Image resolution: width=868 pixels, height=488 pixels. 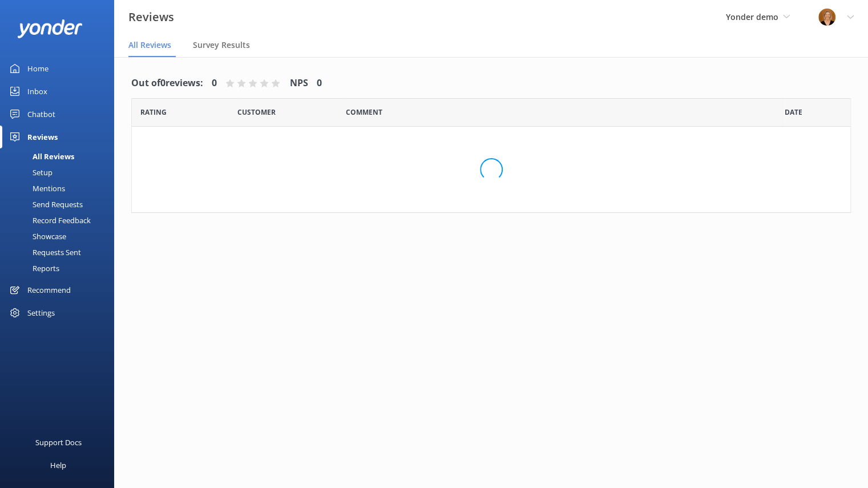 What do you see at coordinates (41, 313) in the screenshot?
I see `div: Settings` at bounding box center [41, 313].